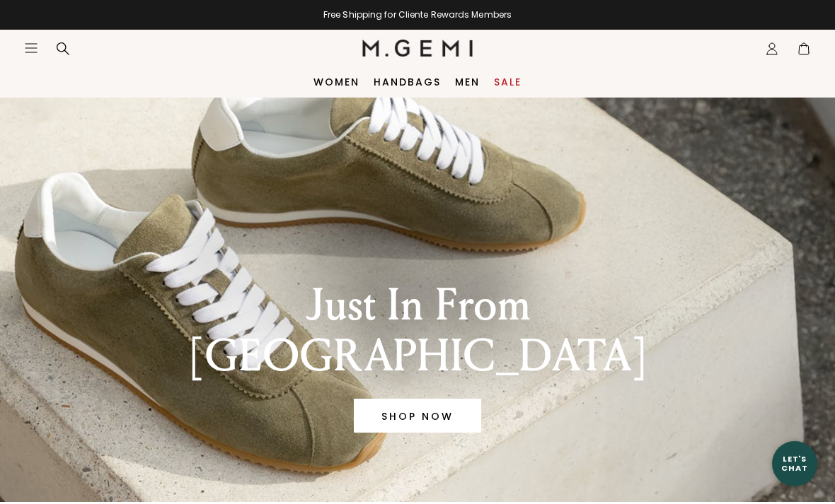  I want to click on button: Open site menu, so click(31, 48).